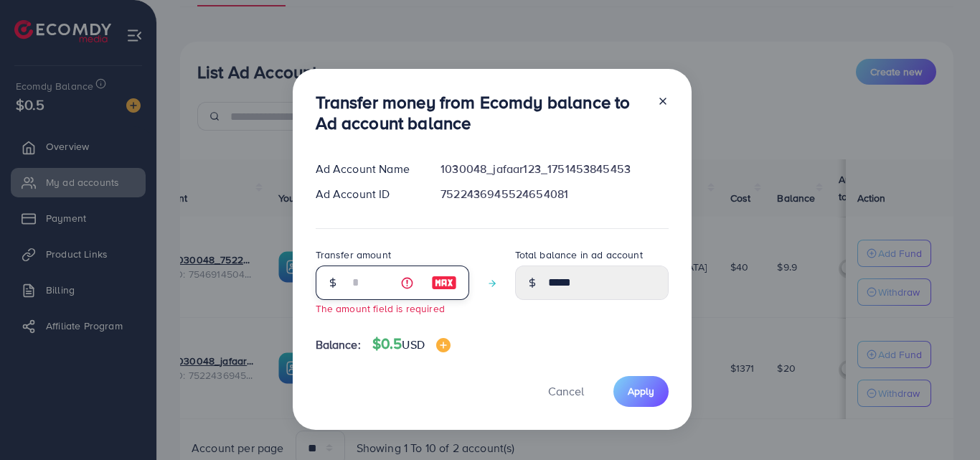 Image resolution: width=980 pixels, height=460 pixels. I want to click on span: USD, so click(412, 345).